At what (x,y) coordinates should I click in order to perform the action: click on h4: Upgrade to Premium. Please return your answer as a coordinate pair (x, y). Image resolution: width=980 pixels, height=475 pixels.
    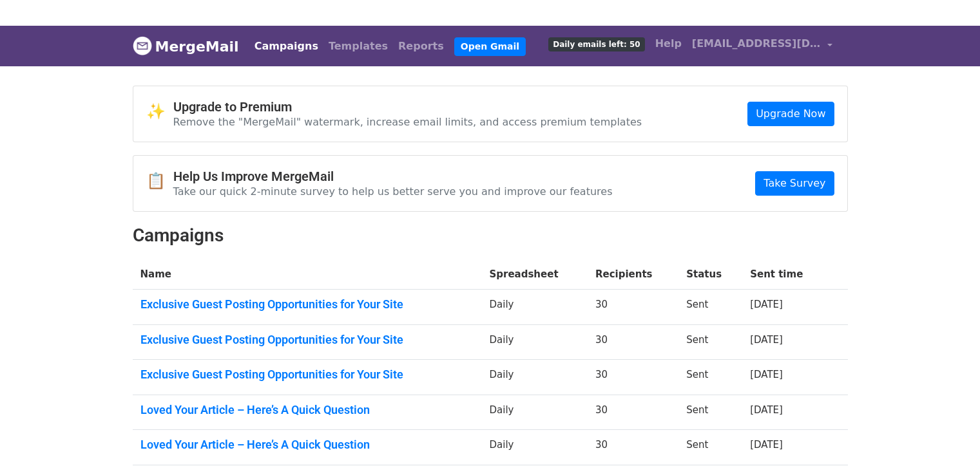
    Looking at the image, I should click on (408, 107).